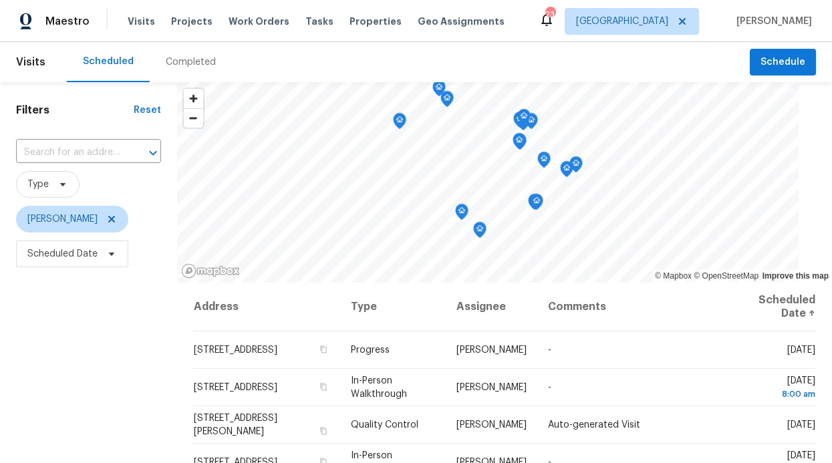 The width and height of the screenshot is (832, 463). What do you see at coordinates (370, 350) in the screenshot?
I see `span: Progress` at bounding box center [370, 350].